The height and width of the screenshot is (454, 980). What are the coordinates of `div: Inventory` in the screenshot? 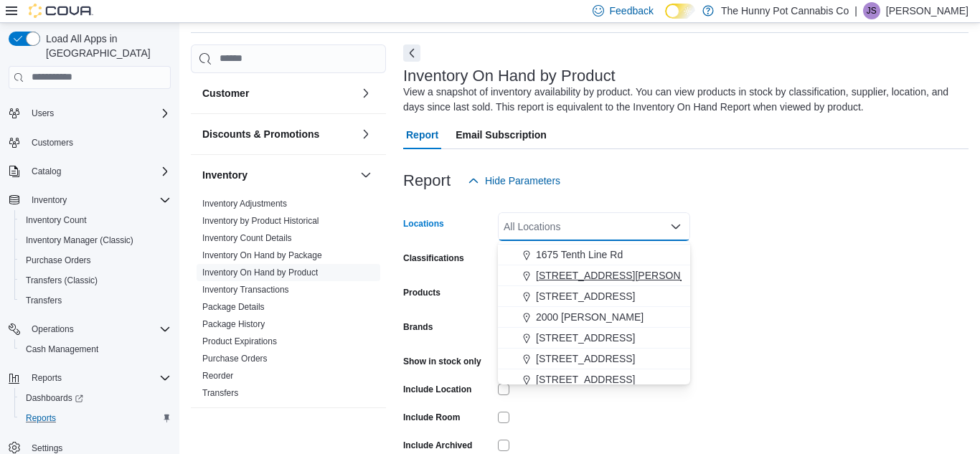 It's located at (289, 301).